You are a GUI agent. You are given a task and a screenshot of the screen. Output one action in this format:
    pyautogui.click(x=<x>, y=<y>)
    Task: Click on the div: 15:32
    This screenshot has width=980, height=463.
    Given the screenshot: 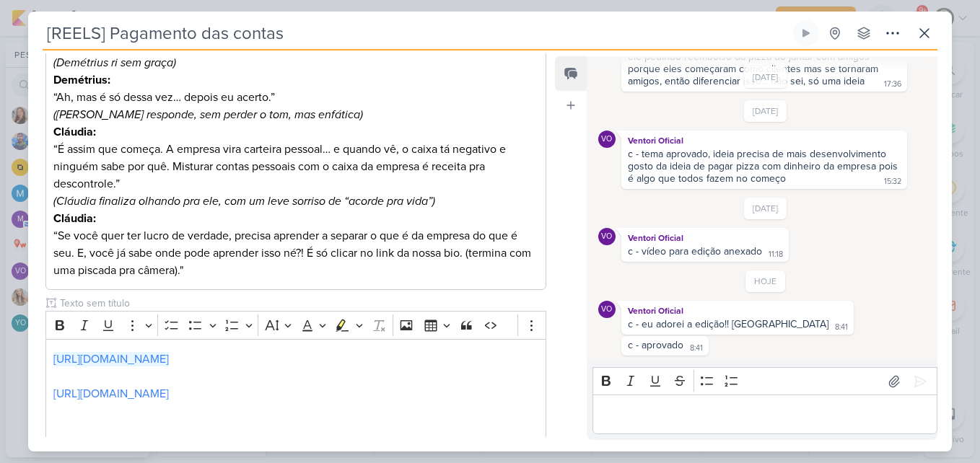 What is the action you would take?
    pyautogui.click(x=893, y=182)
    